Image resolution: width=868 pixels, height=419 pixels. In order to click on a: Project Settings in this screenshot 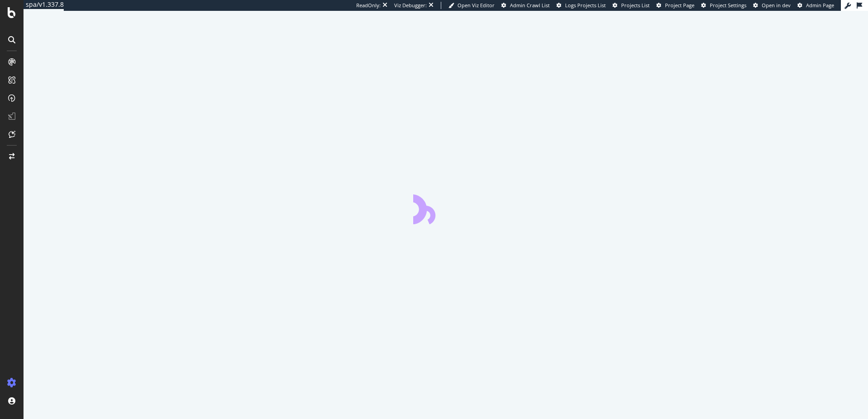, I will do `click(724, 5)`.